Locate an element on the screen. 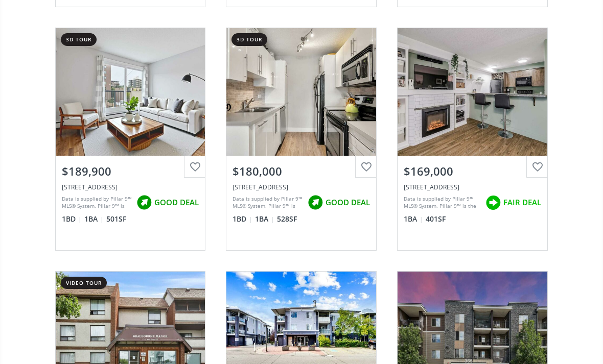 The width and height of the screenshot is (603, 364). div: 1025 14 Avenue SW #416, Calgary, AB T2R0N9 is located at coordinates (130, 187).